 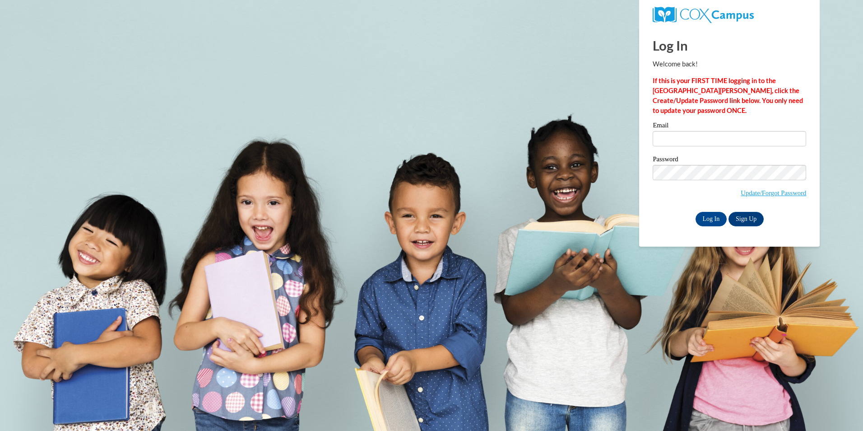 What do you see at coordinates (746, 219) in the screenshot?
I see `a: Sign Up` at bounding box center [746, 219].